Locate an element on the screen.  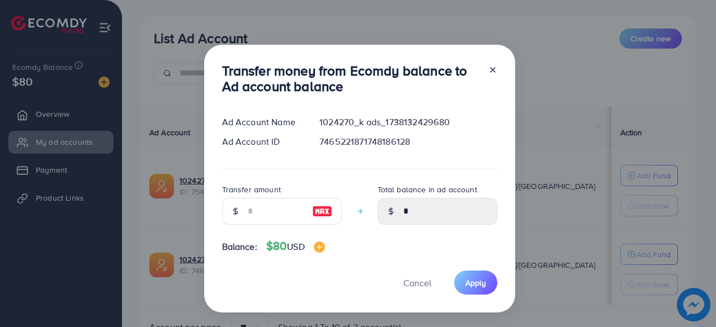
div: 7465221871748186128 is located at coordinates (408, 142).